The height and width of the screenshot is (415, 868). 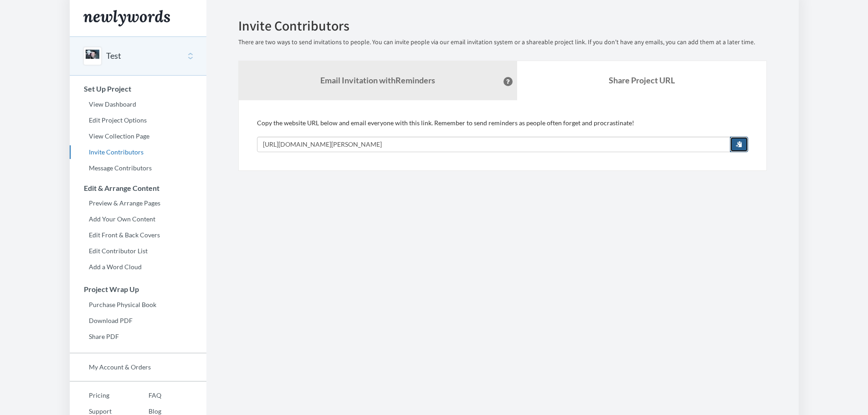 I want to click on a: FAQ, so click(x=145, y=395).